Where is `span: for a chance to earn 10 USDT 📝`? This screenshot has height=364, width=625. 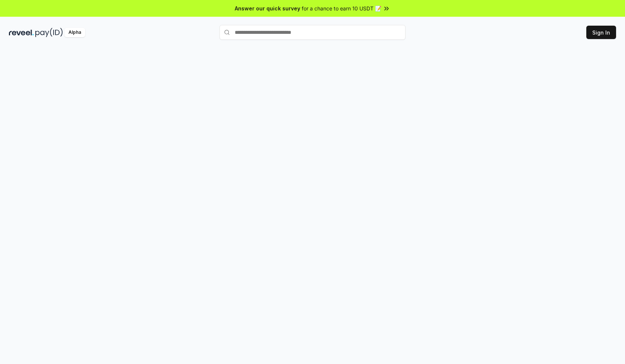 span: for a chance to earn 10 USDT 📝 is located at coordinates (341, 8).